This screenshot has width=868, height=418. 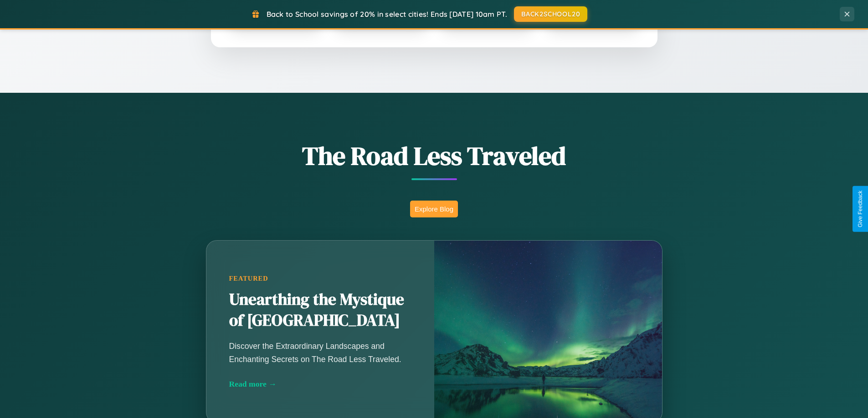 What do you see at coordinates (434, 155) in the screenshot?
I see `h1: The Road Less Traveled` at bounding box center [434, 155].